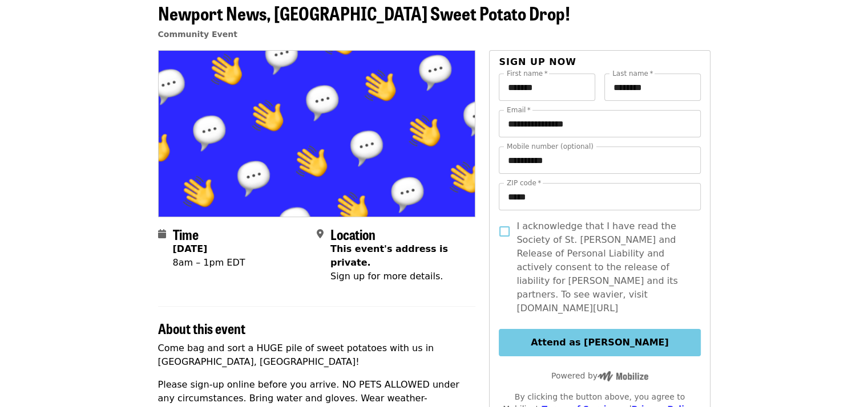 The height and width of the screenshot is (407, 868). What do you see at coordinates (317, 133) in the screenshot?
I see `img: Newport News, VA Sweet Potato Drop! organized by Society of St. Andrew` at bounding box center [317, 133].